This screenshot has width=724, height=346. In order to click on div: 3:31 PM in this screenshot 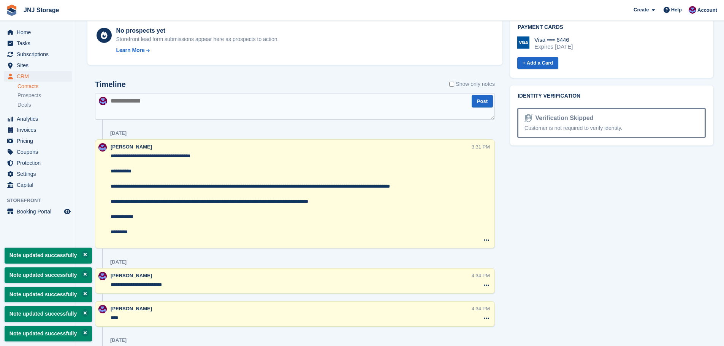, I will do `click(481, 147)`.